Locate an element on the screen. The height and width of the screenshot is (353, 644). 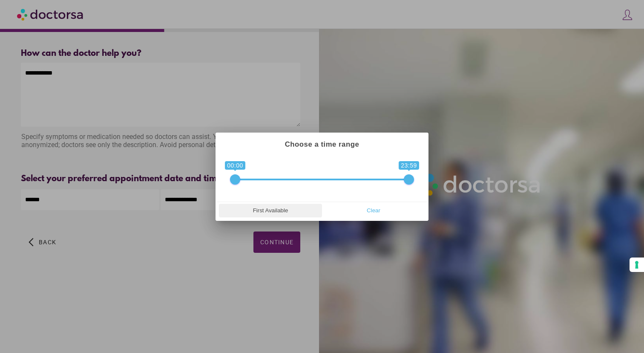
button: Your consent preferences for tracking technologies is located at coordinates (636, 265).